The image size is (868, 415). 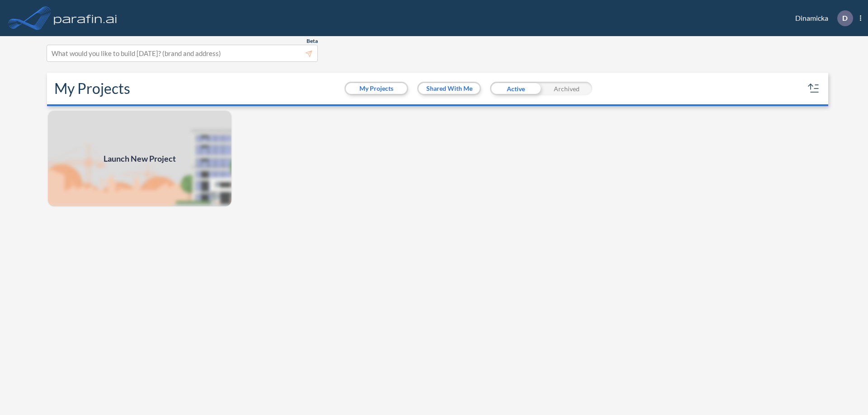 What do you see at coordinates (376, 89) in the screenshot?
I see `button: My Projects` at bounding box center [376, 89].